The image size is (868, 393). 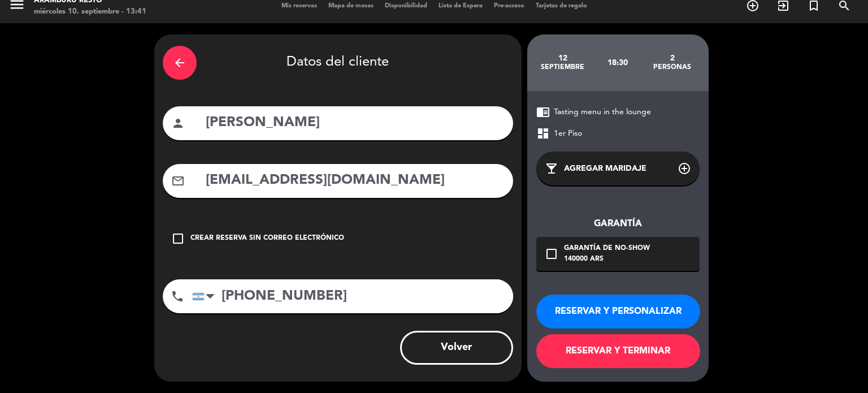 What do you see at coordinates (617, 223) in the screenshot?
I see `div: Garantía` at bounding box center [617, 223].